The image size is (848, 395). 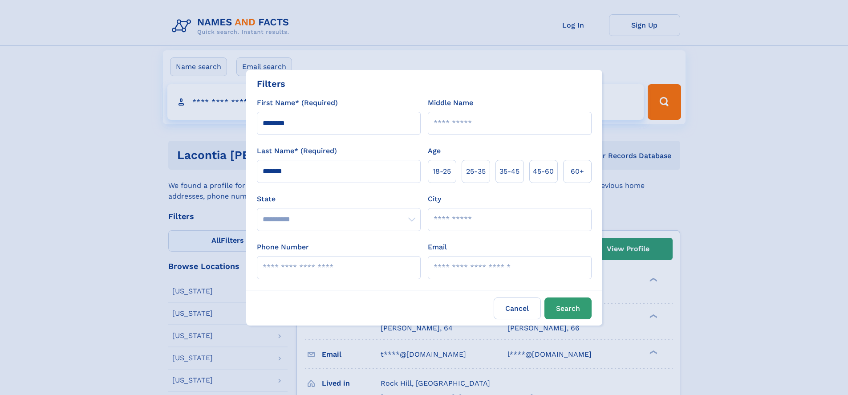 I want to click on label: Age, so click(x=434, y=151).